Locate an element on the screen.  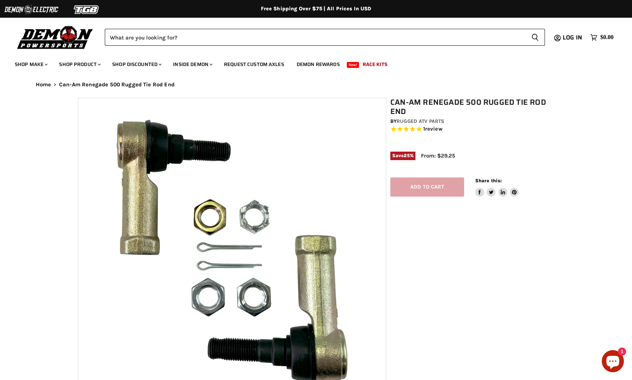
inbox-online-store-chat: Shopify online store chat is located at coordinates (613, 362).